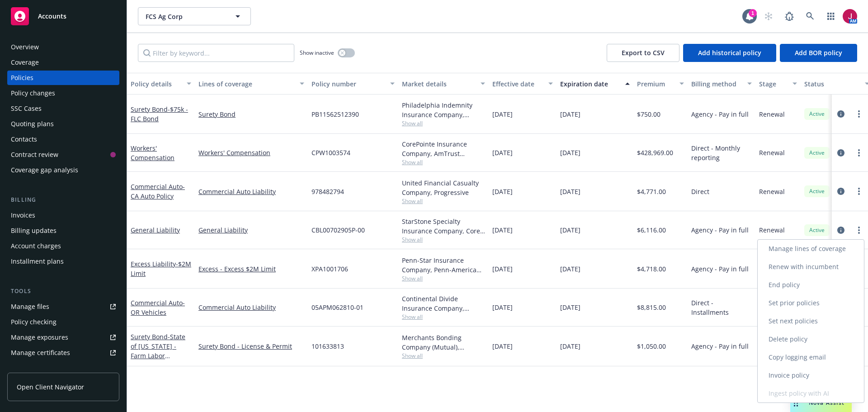 The image size is (868, 412). I want to click on button: Expiration date, so click(595, 84).